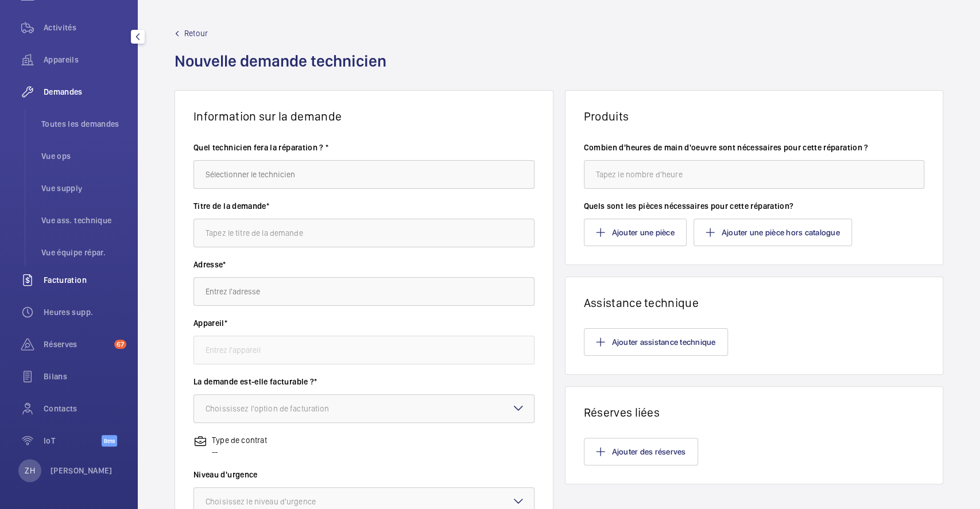 The image size is (980, 509). I want to click on label: Niveau d'urgence, so click(364, 475).